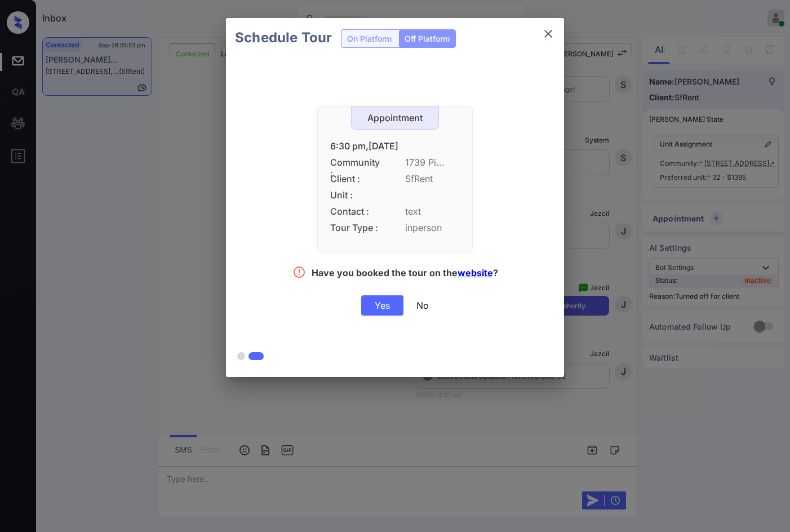 This screenshot has height=532, width=790. Describe the element at coordinates (355, 195) in the screenshot. I see `span: Unit :` at that location.